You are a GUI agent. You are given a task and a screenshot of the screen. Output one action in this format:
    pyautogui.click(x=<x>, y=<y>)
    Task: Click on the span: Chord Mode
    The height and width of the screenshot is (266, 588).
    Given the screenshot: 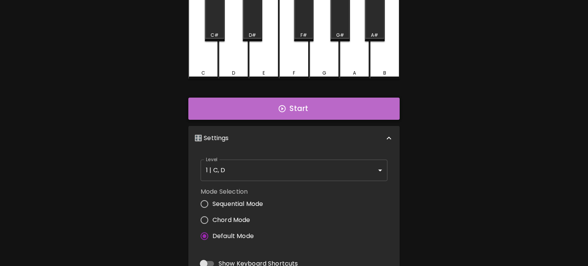 What is the action you would take?
    pyautogui.click(x=231, y=220)
    